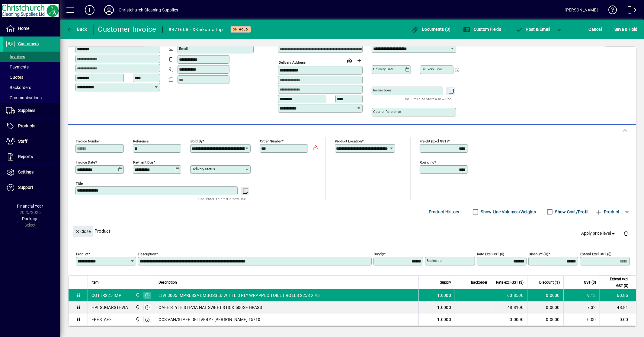 The height and width of the screenshot is (337, 644). Describe the element at coordinates (86, 162) in the screenshot. I see `mat-label: Invoice date` at that location.